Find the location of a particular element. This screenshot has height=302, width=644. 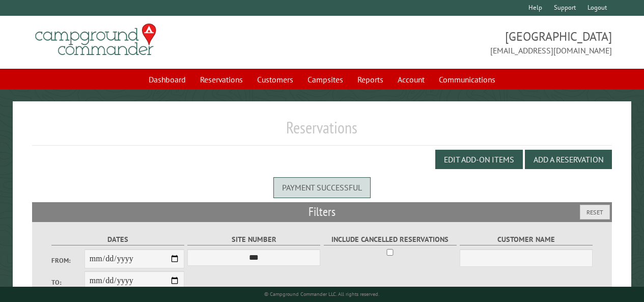

a: Campsites is located at coordinates (325, 80).